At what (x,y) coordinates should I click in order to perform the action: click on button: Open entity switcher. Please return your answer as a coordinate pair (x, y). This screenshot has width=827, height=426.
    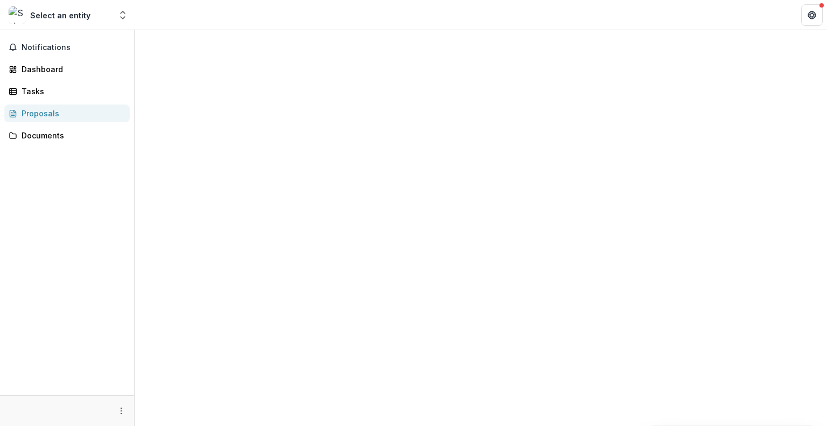
    Looking at the image, I should click on (123, 15).